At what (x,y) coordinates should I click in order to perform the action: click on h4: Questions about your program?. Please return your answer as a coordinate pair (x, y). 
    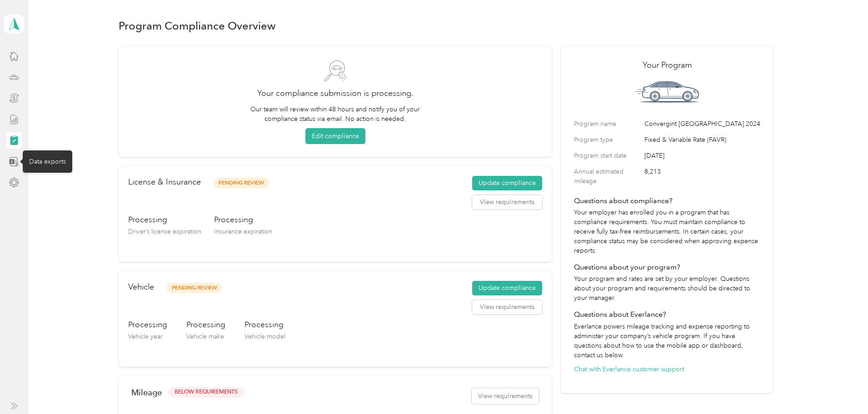
    Looking at the image, I should click on (667, 267).